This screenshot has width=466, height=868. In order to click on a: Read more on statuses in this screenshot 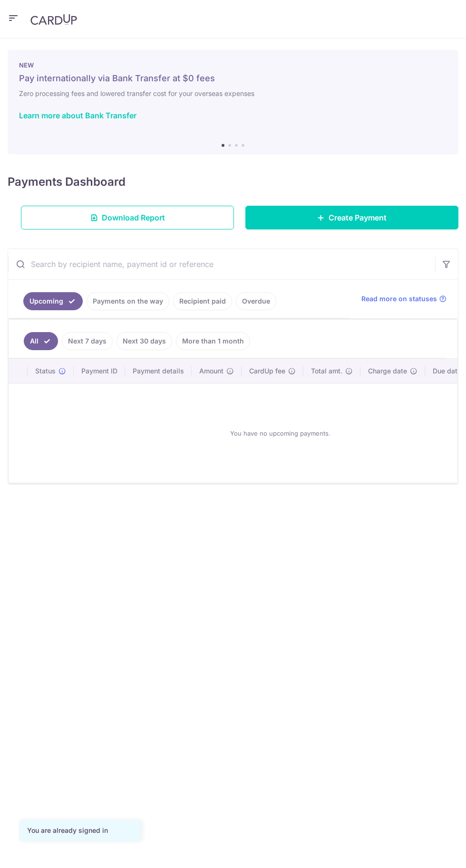, I will do `click(403, 299)`.